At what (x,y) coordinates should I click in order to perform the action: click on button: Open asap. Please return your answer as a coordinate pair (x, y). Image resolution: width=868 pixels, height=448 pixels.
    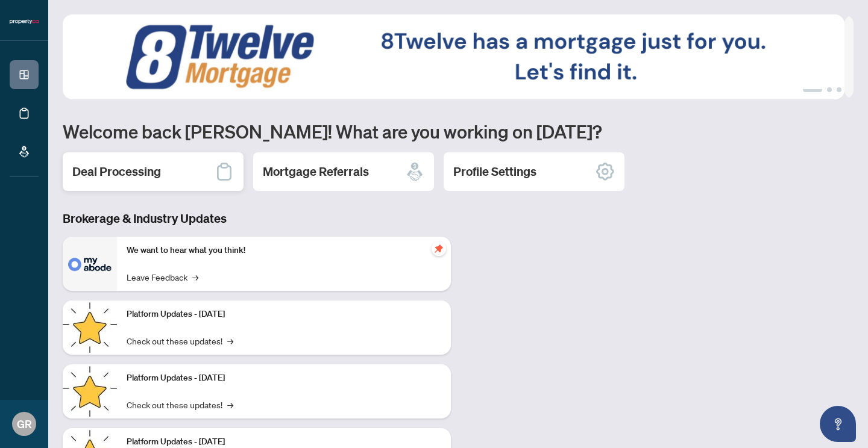
    Looking at the image, I should click on (838, 424).